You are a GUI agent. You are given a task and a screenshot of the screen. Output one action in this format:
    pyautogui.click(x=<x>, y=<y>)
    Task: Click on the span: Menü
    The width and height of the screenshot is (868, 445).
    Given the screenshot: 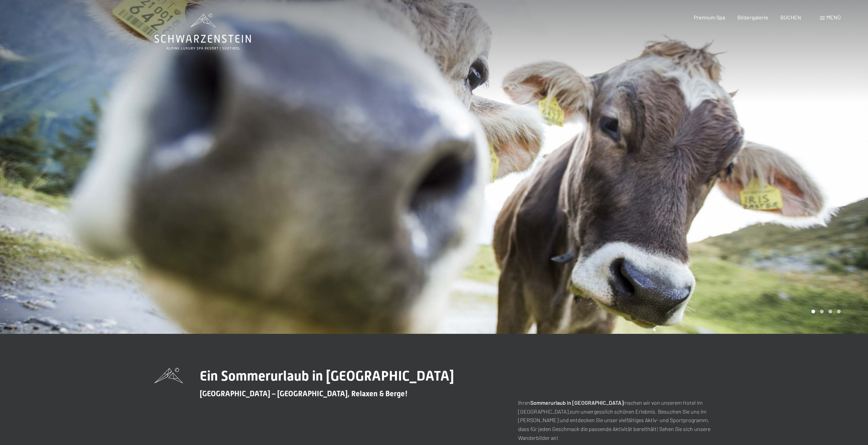 What is the action you would take?
    pyautogui.click(x=834, y=17)
    